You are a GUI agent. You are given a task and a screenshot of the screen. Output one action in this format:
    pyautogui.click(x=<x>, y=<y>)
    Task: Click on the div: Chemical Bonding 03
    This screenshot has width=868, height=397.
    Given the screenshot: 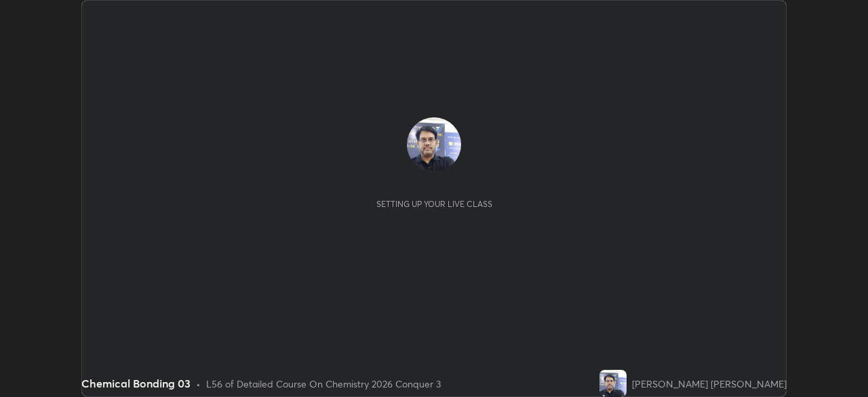 What is the action you would take?
    pyautogui.click(x=136, y=383)
    